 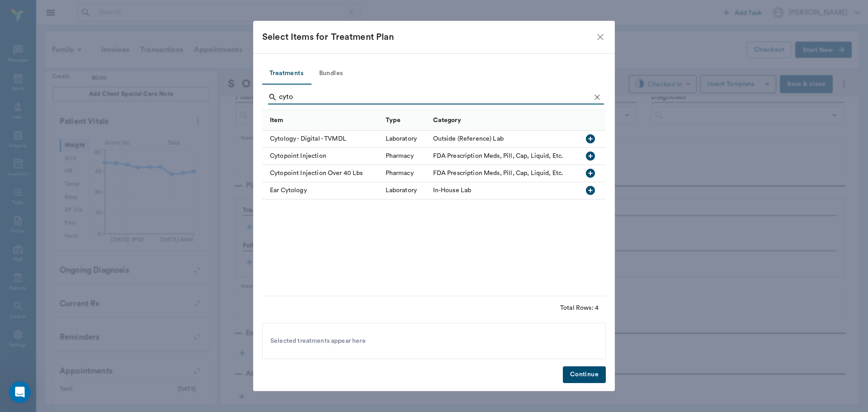 What do you see at coordinates (468, 139) in the screenshot?
I see `div: Outside (Reference) Lab` at bounding box center [468, 139].